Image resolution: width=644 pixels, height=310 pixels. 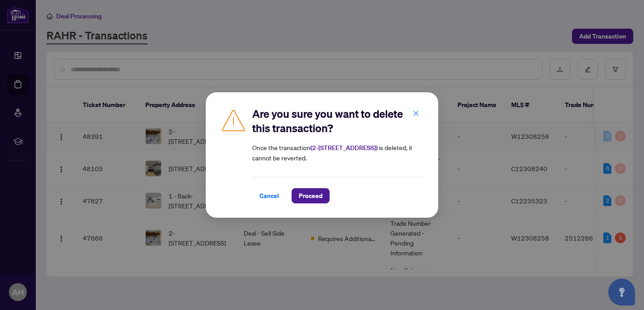 I want to click on span: close, so click(x=416, y=113).